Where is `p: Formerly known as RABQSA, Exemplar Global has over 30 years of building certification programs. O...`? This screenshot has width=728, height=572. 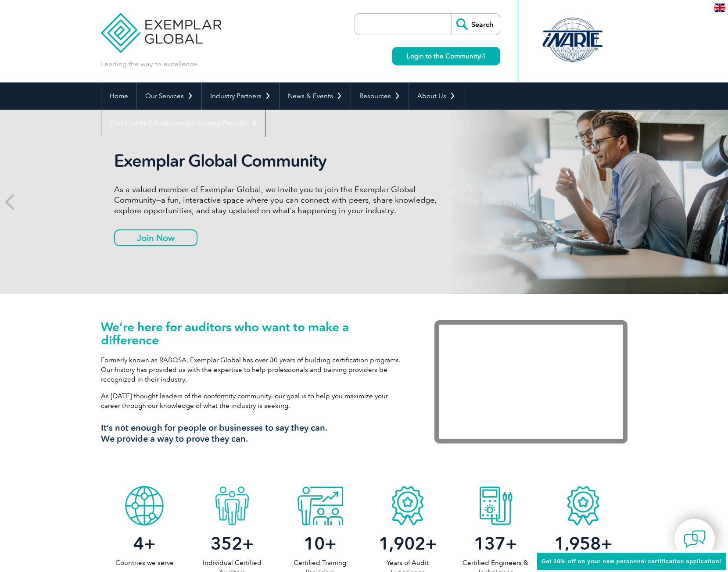 p: Formerly known as RABQSA, Exemplar Global has over 30 years of building certification programs. O... is located at coordinates (254, 369).